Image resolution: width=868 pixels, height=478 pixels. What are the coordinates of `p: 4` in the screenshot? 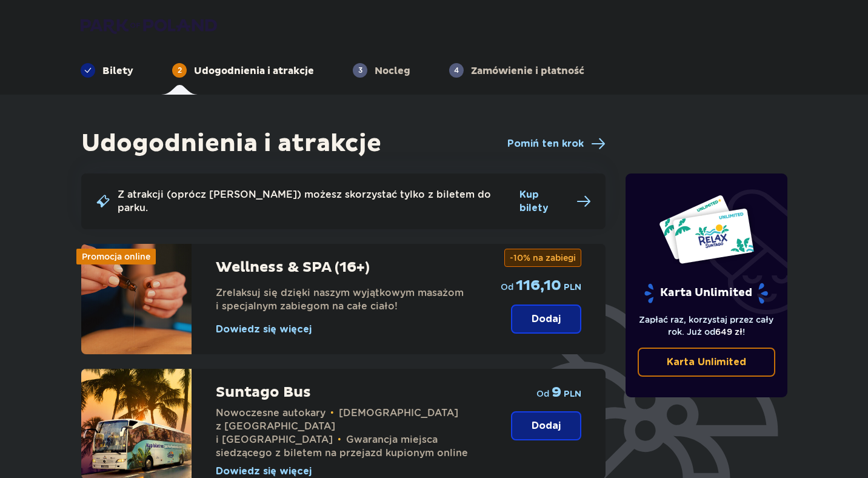 It's located at (456, 71).